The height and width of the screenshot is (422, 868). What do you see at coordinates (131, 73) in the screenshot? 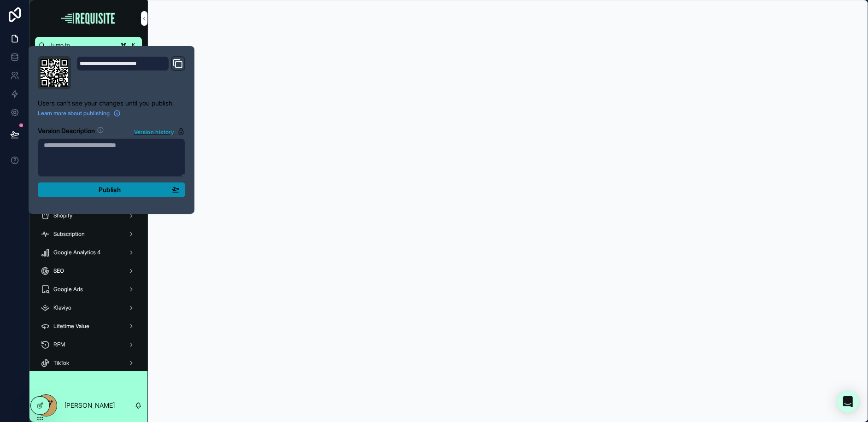
I see `div: Domain and Custom Link` at bounding box center [131, 73].